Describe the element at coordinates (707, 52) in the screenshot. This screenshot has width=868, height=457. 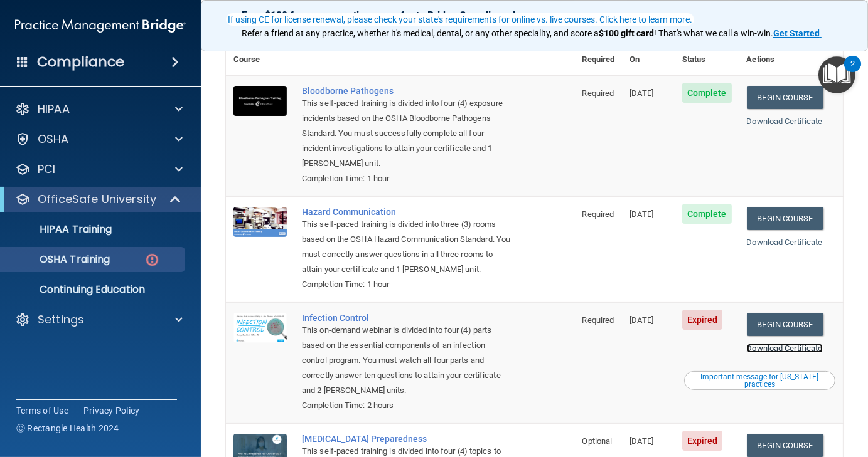
I see `th: Status` at that location.